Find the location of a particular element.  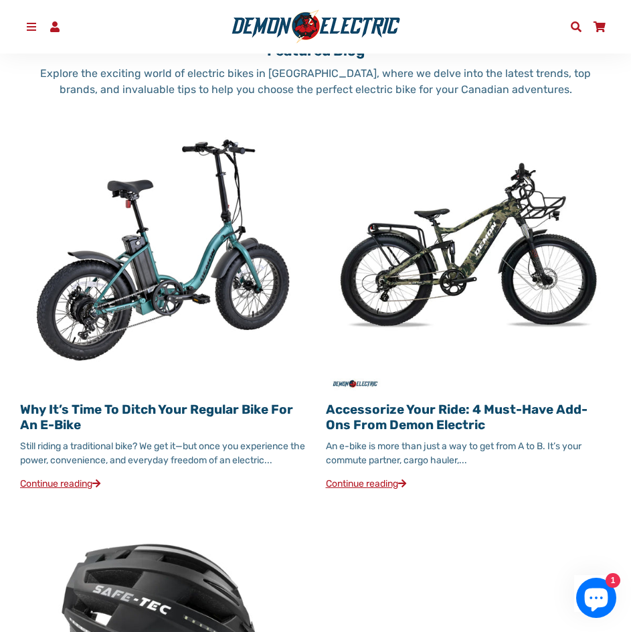

img: Accessorize Your Ride: 4 Must-Have Add-Ons from Demon Electric is located at coordinates (468, 250).